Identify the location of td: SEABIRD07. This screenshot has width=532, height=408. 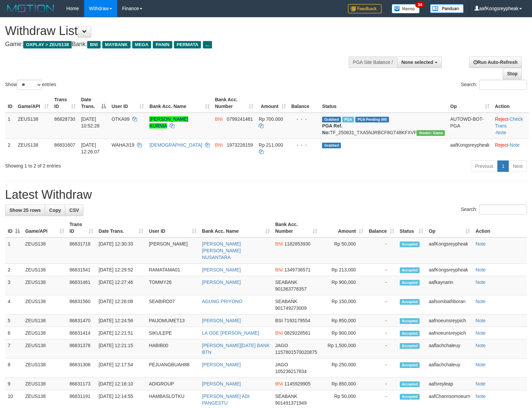
(173, 305).